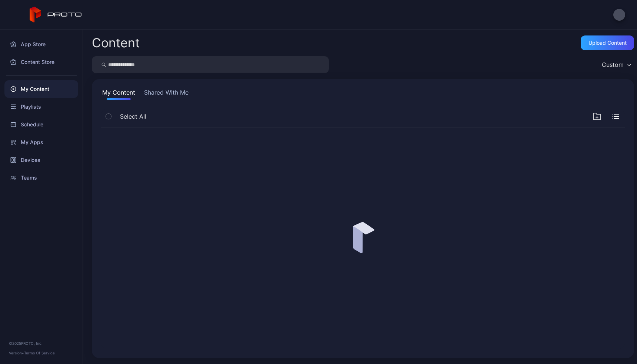  Describe the element at coordinates (133, 117) in the screenshot. I see `span: Select All` at that location.